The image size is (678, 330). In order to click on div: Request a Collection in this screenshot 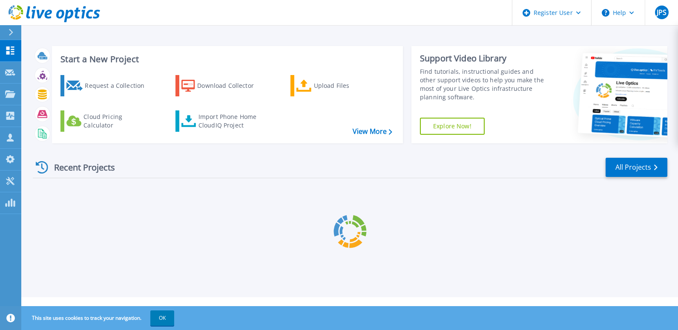, I will do `click(119, 86)`.